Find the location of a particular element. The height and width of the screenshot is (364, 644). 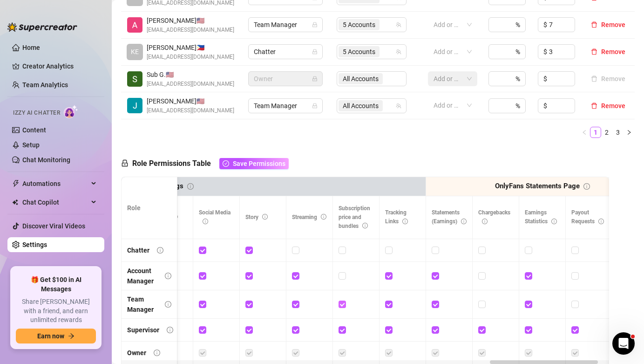

div: Team Manager is located at coordinates (142, 305).